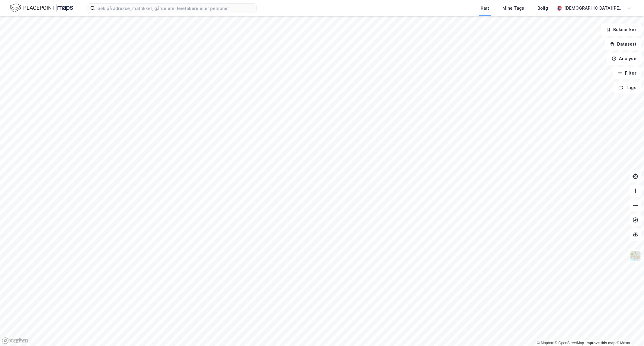 The image size is (644, 346). Describe the element at coordinates (569, 343) in the screenshot. I see `a: OpenStreetMap` at that location.